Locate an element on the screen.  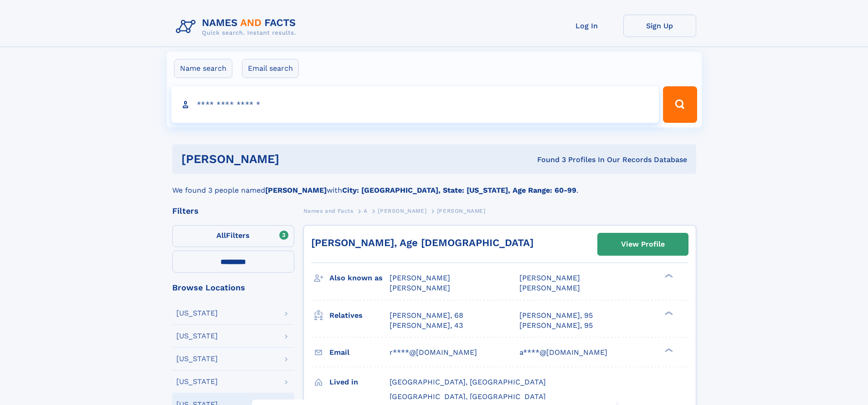
div: We found 3 people named with . is located at coordinates (434, 185).